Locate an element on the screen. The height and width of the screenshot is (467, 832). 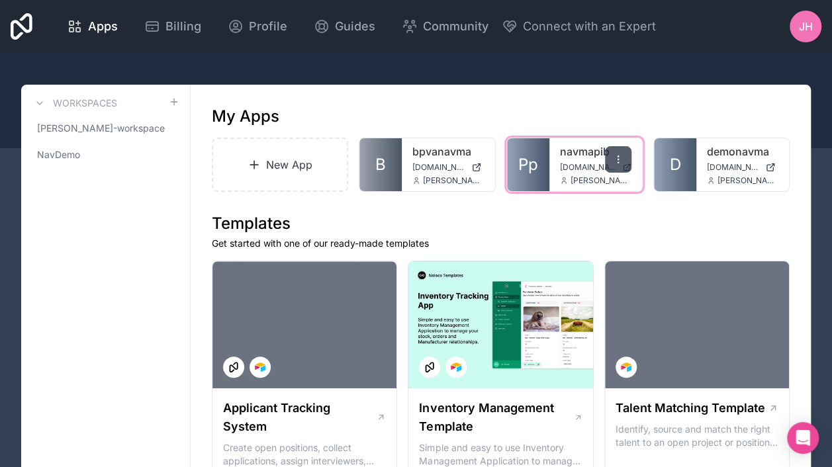
span: NavDemo is located at coordinates (58, 155).